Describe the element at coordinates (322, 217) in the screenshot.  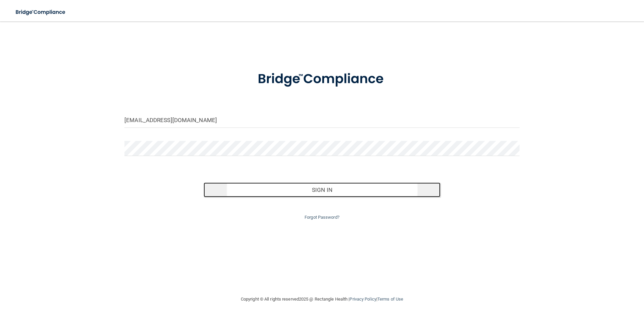
I see `a: Forgot Password?` at that location.